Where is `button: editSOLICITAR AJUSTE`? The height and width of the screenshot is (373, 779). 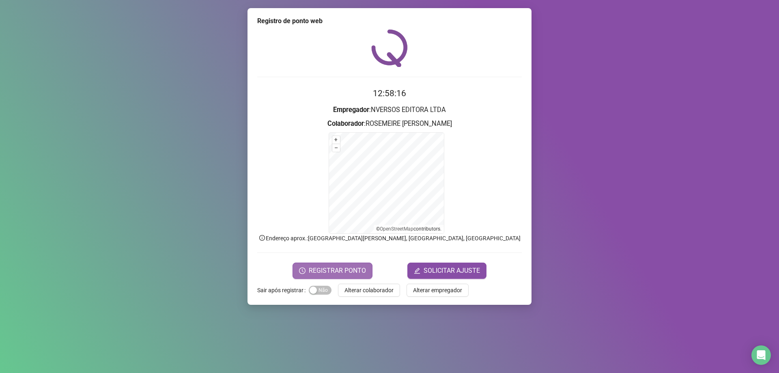 button: editSOLICITAR AJUSTE is located at coordinates (447, 271).